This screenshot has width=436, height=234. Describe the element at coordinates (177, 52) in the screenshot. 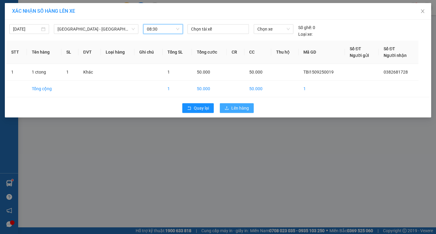

I see `th: Tổng SL` at that location.